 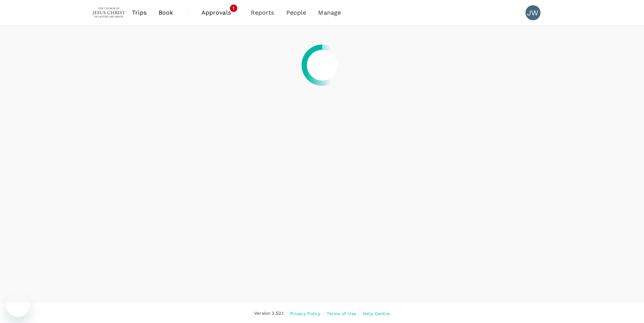 I want to click on div: JW, so click(x=533, y=13).